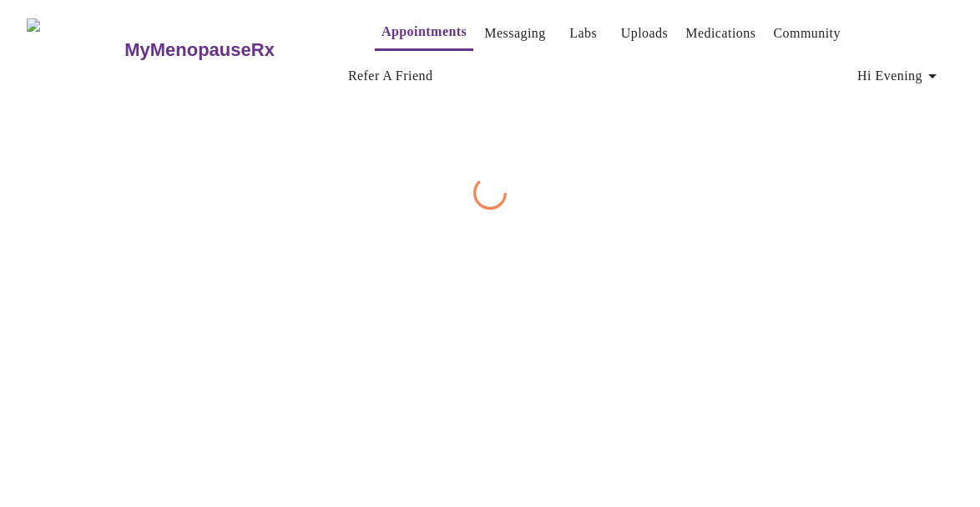 This screenshot has height=507, width=980. Describe the element at coordinates (807, 33) in the screenshot. I see `a: Community` at that location.